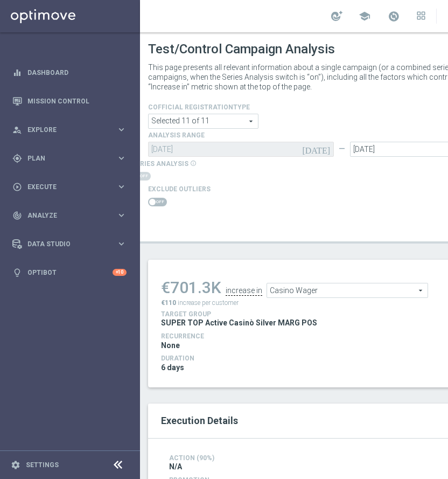 The height and width of the screenshot is (479, 448). What do you see at coordinates (244, 291) in the screenshot?
I see `div: increase in` at bounding box center [244, 291].